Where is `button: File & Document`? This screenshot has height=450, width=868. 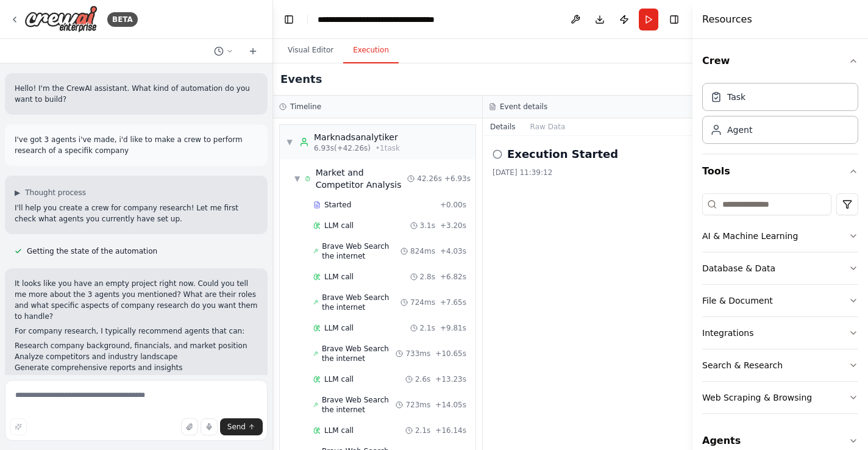 button: File & Document is located at coordinates (780, 301).